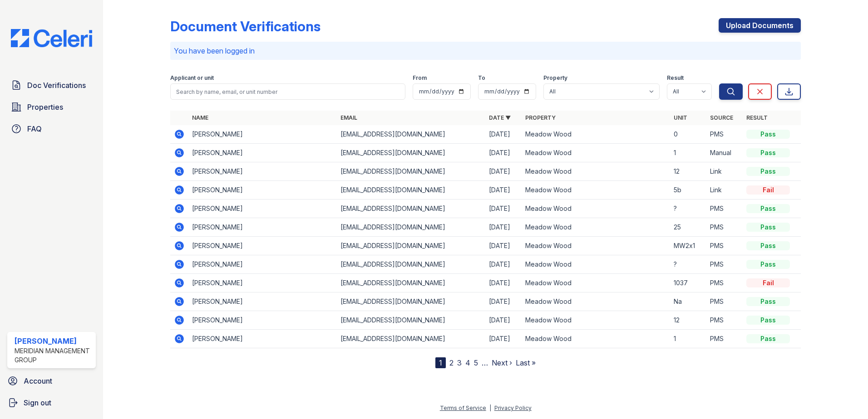 The image size is (868, 419). What do you see at coordinates (468, 363) in the screenshot?
I see `a: 4` at bounding box center [468, 363].